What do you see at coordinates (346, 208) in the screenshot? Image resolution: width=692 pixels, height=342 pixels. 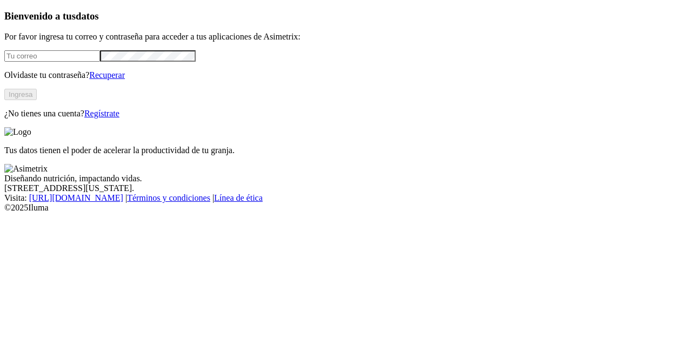 I see `div: © 2025 Iluma` at bounding box center [346, 208].